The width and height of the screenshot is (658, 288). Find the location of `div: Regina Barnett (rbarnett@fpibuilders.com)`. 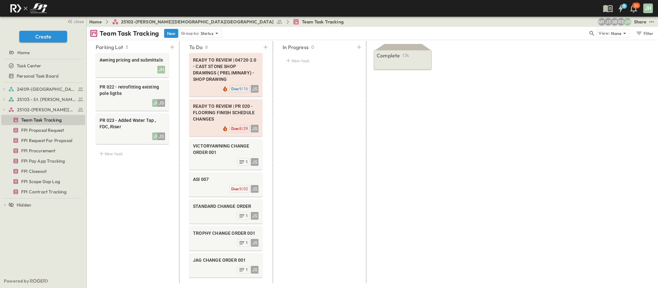

div: Regina Barnett (rbarnett@fpibuilders.com) is located at coordinates (621, 22).